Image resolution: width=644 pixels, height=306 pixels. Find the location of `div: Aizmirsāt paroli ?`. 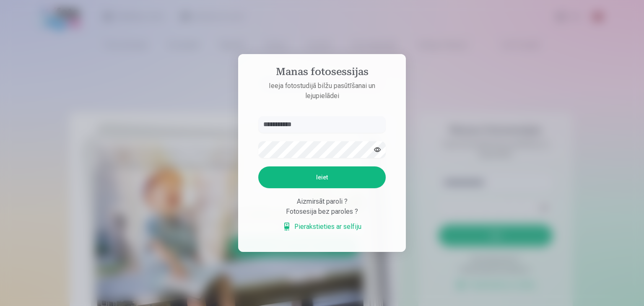

div: Aizmirsāt paroli ? is located at coordinates (322, 202).